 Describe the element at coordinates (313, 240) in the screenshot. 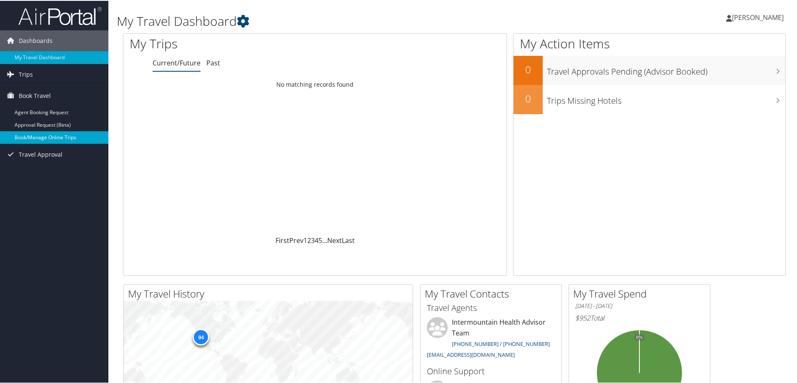

I see `a: 3` at that location.